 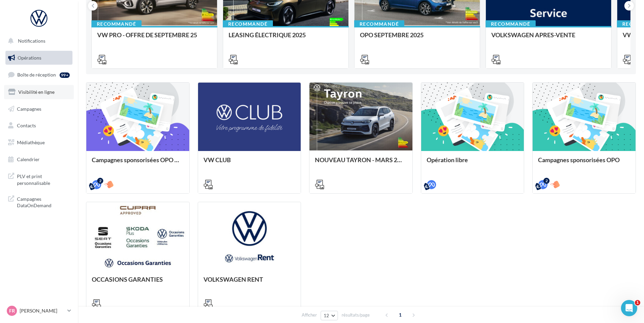 I want to click on span: Campagnes, so click(x=29, y=108).